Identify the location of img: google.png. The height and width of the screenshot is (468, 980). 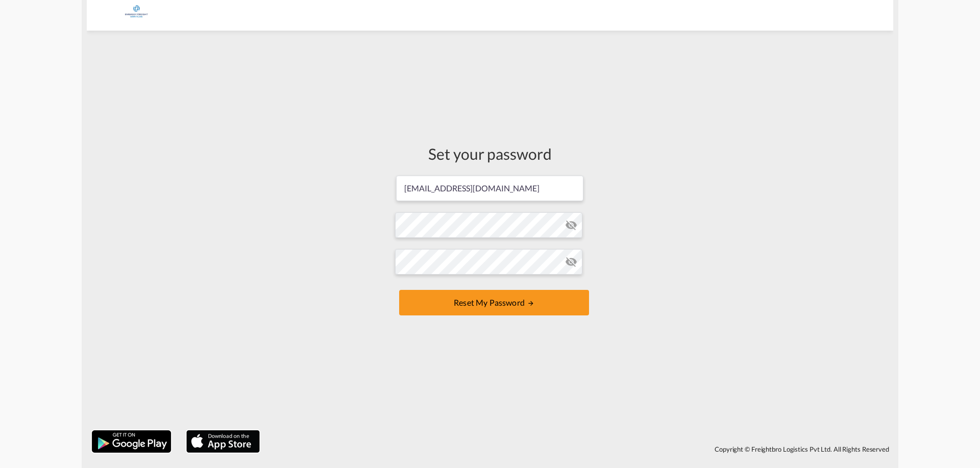
(132, 441).